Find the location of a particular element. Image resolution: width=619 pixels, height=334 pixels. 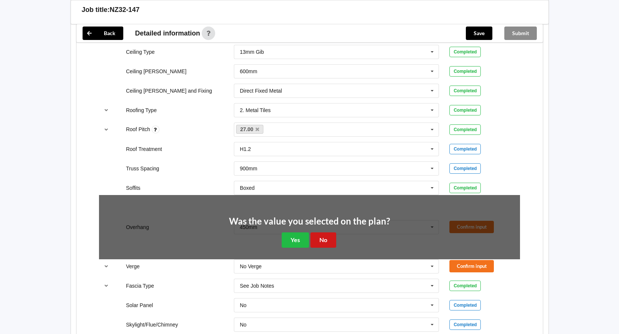

label: Soffits is located at coordinates (133, 188).